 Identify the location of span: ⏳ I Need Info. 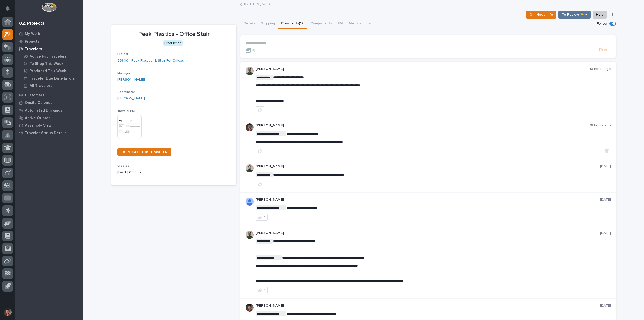
(541, 14).